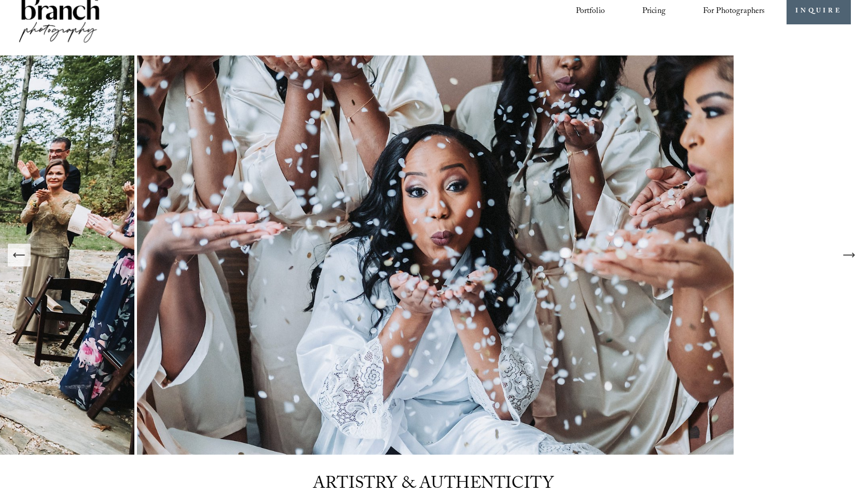 The image size is (868, 493). What do you see at coordinates (735, 11) in the screenshot?
I see `a: folder dropdown` at bounding box center [735, 11].